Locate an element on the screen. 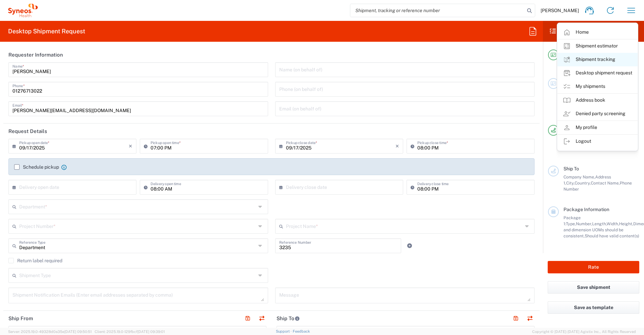 This screenshot has width=644, height=335. a: My profile is located at coordinates (598, 128).